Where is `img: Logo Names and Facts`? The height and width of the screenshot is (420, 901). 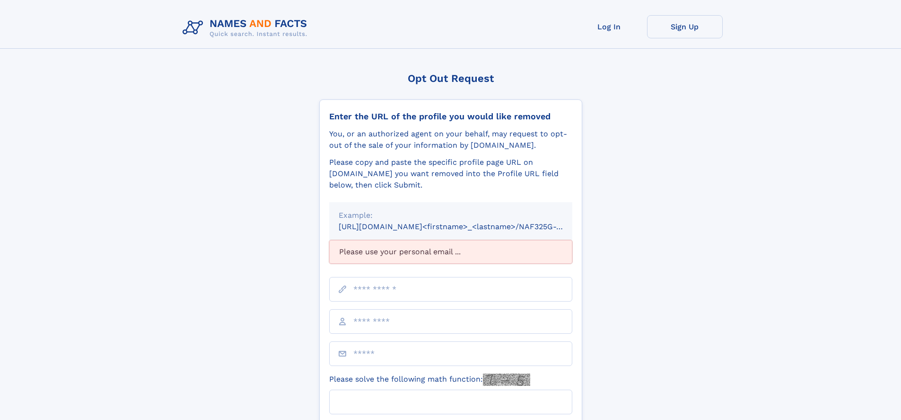
img: Logo Names and Facts is located at coordinates (247, 28).